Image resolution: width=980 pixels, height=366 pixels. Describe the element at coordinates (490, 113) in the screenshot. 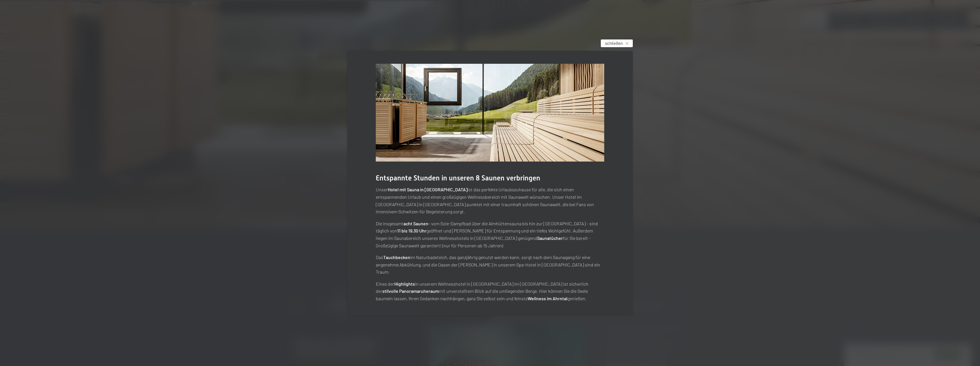

I see `img: Wellnesshotels - Sauna - Entspannung - Ahrntal` at that location.